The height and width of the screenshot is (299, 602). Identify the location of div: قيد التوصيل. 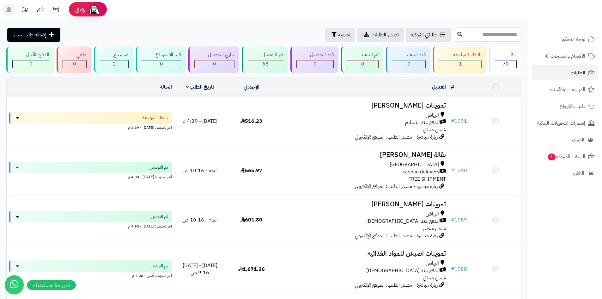
(315, 55).